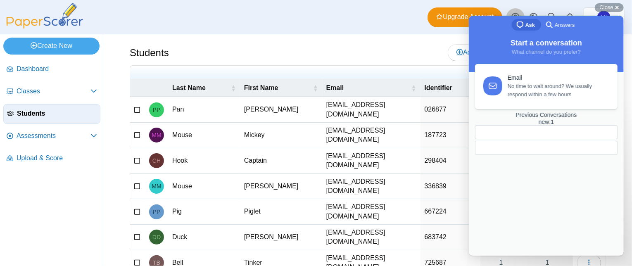  I want to click on span: What channel do you prefer?, so click(77, 36).